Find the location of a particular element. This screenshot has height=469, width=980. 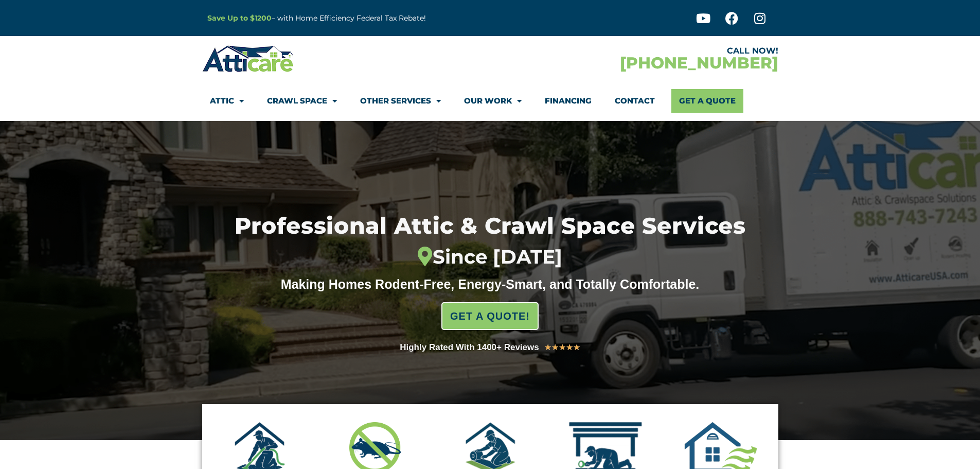

a: Financing is located at coordinates (568, 101).